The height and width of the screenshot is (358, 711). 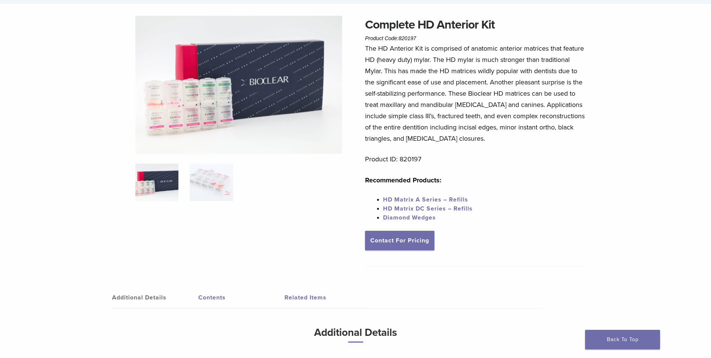 What do you see at coordinates (157, 182) in the screenshot?
I see `img: IMG_8088-1-324x324.jpg` at bounding box center [157, 182].